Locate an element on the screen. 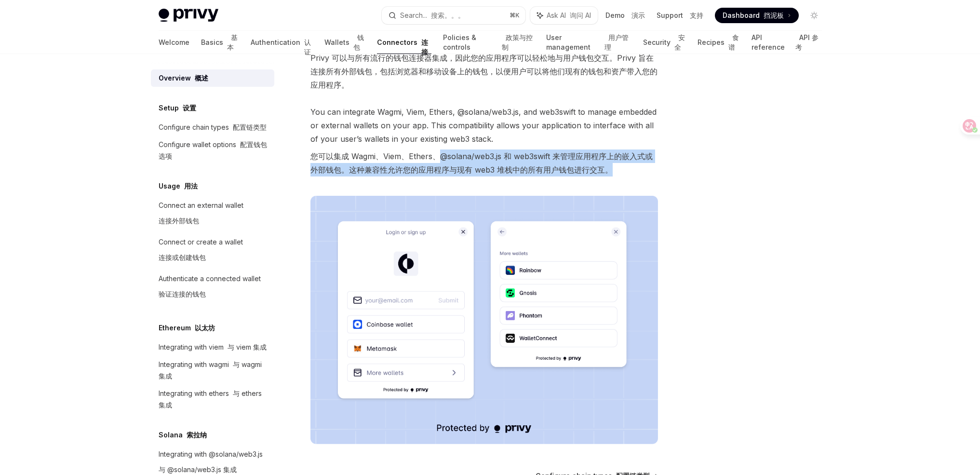 The width and height of the screenshot is (980, 475). a: Authenticate a connected wallet验证连接的钱包 is located at coordinates (213, 288).